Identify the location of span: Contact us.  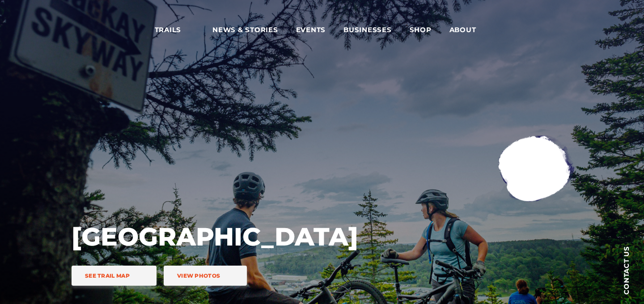
(626, 270).